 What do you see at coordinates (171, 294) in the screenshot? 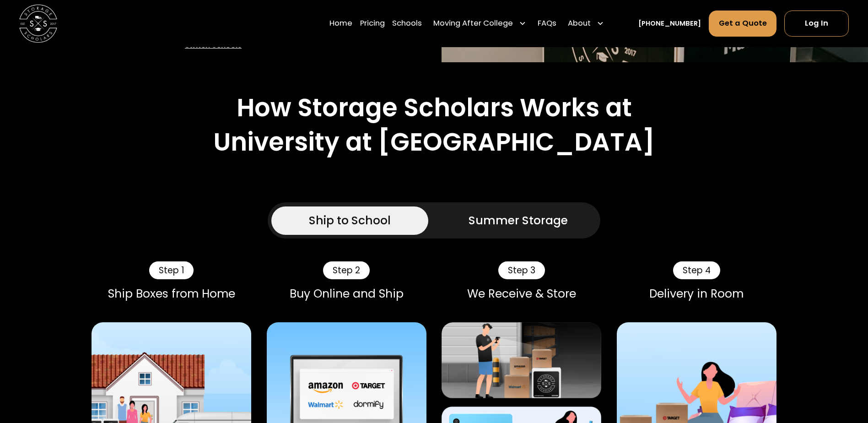
I see `div: Ship Boxes from Home` at bounding box center [171, 294].